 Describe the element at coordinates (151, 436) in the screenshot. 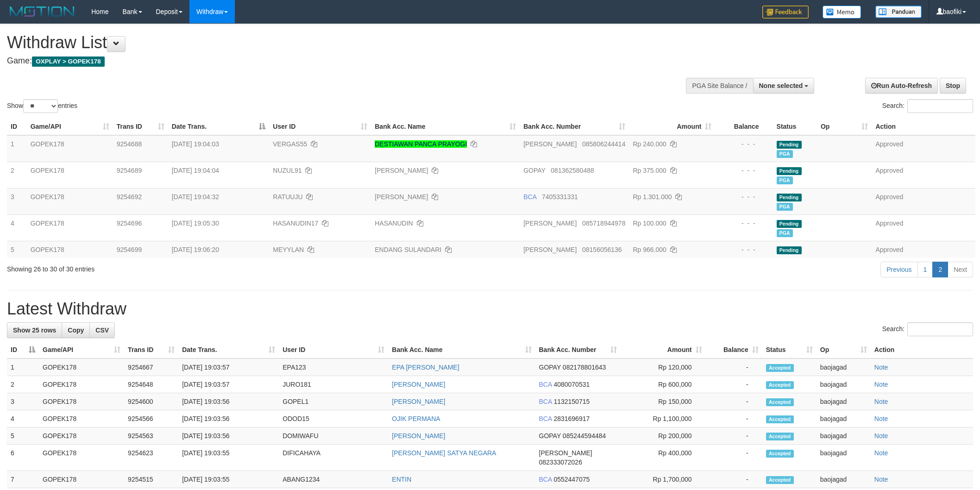

I see `td: 9254563` at that location.